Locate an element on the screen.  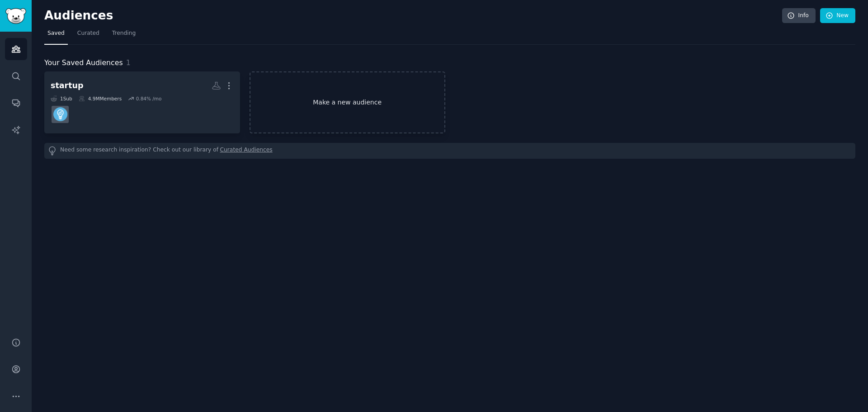
a: New is located at coordinates (838, 16).